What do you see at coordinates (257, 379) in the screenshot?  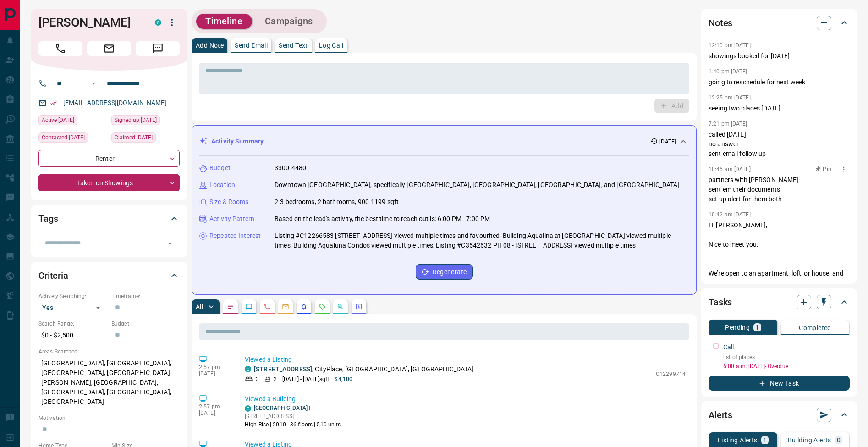 I see `p: 3` at bounding box center [257, 379].